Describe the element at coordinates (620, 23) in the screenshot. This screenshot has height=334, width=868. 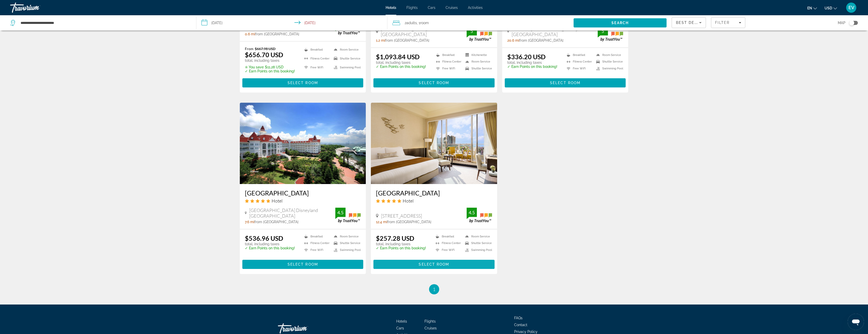
I see `span: Search` at that location.